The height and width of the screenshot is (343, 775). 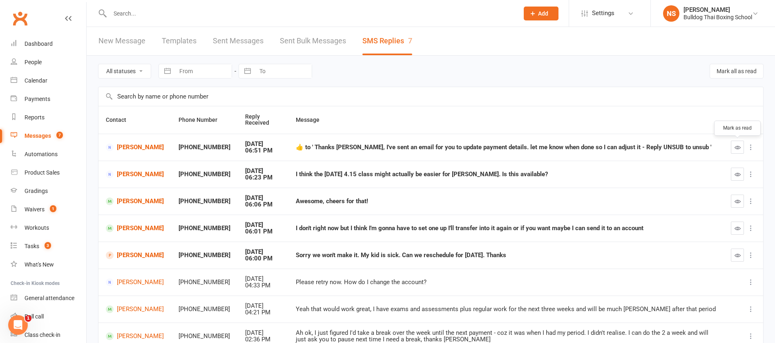 I want to click on th: Reply Received, so click(x=263, y=120).